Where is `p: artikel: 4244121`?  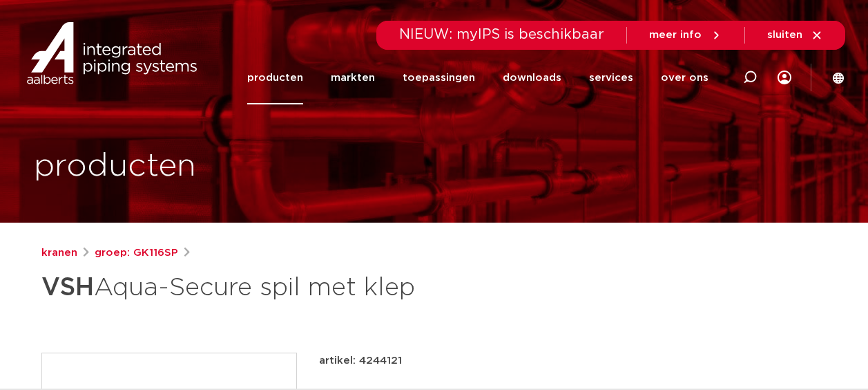 p: artikel: 4244121 is located at coordinates (361, 361).